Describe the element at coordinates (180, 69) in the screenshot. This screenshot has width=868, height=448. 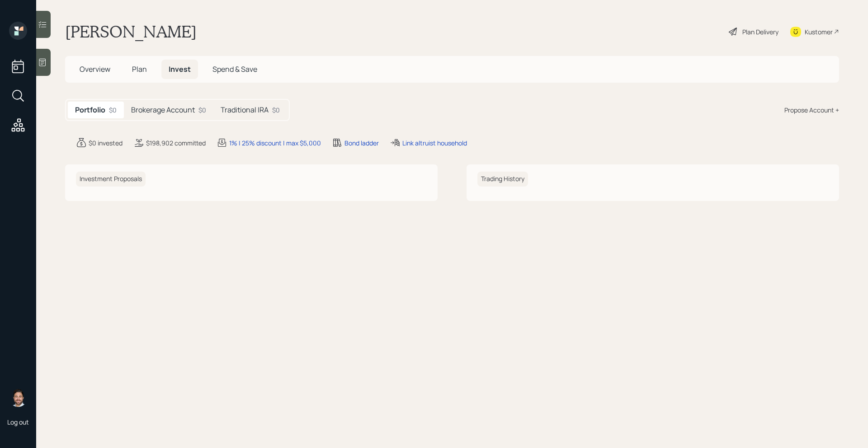
I see `span: Invest` at that location.